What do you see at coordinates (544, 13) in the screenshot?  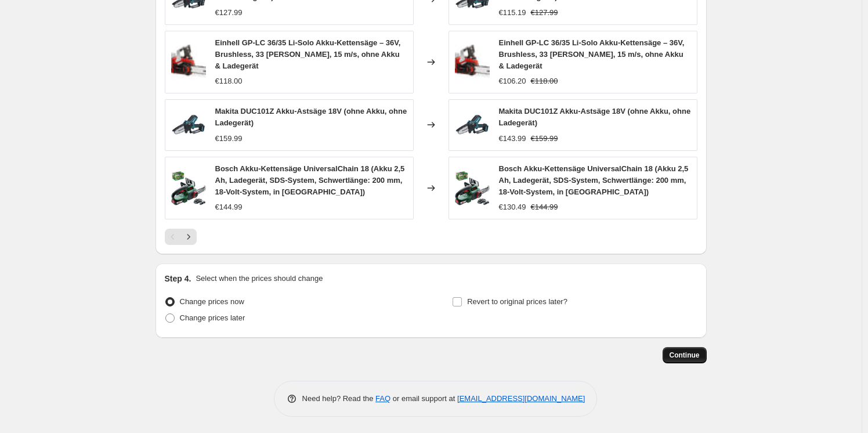 I see `strike: €127.99` at bounding box center [544, 13].